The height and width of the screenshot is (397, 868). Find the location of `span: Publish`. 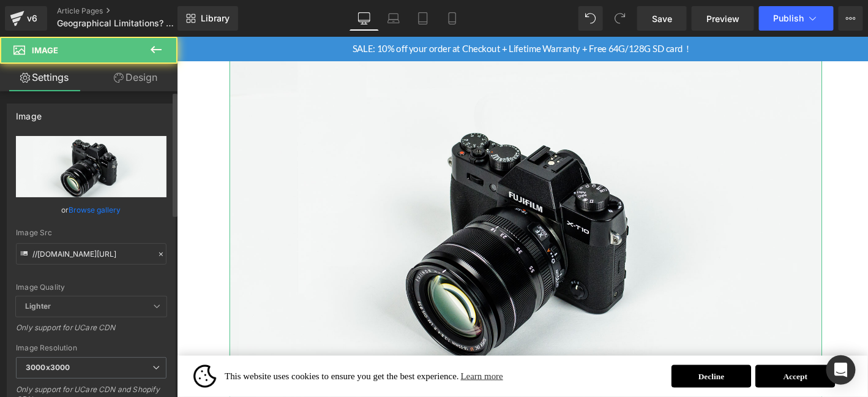

span: Publish is located at coordinates (789, 18).